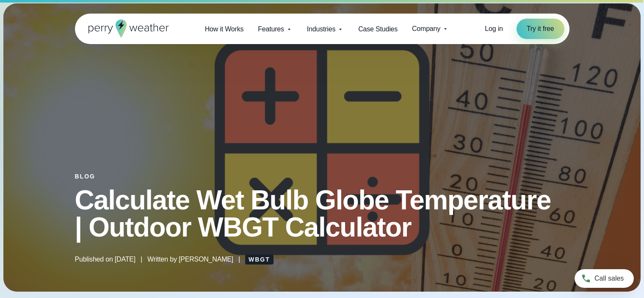 The image size is (644, 298). Describe the element at coordinates (604, 278) in the screenshot. I see `a: Call sales` at that location.